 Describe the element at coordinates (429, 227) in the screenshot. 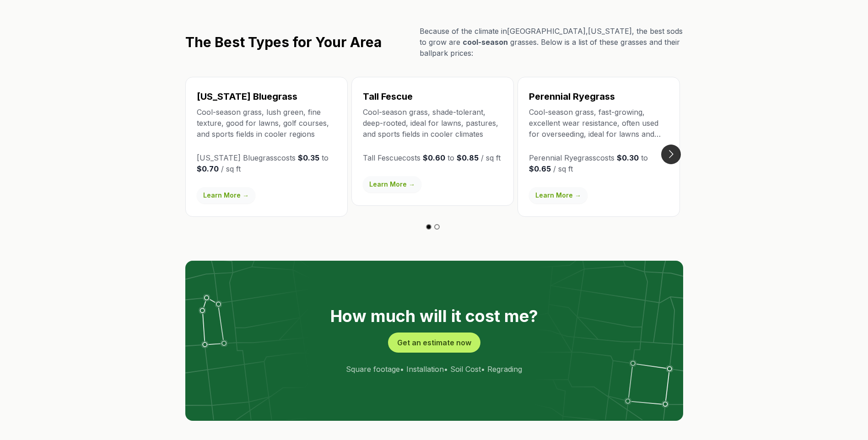

I see `button: Go to slide 1` at that location.